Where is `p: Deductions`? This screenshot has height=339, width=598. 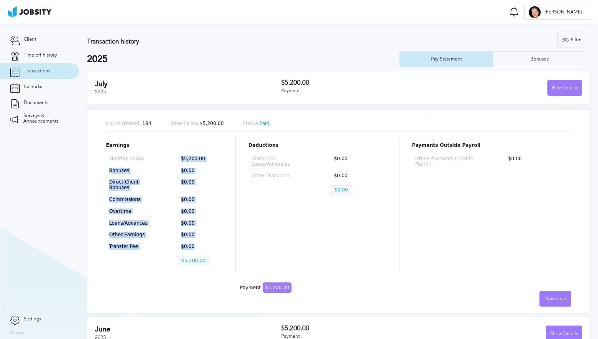 p: Deductions is located at coordinates (317, 146).